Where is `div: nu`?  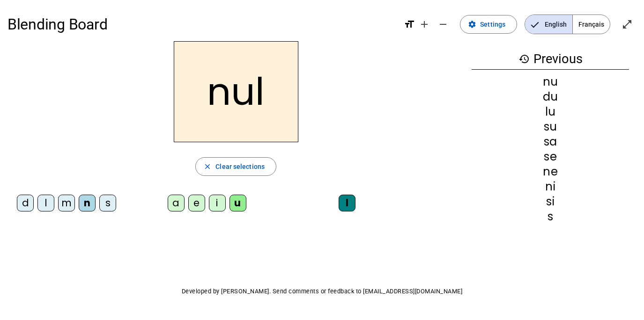
div: nu is located at coordinates (550, 82).